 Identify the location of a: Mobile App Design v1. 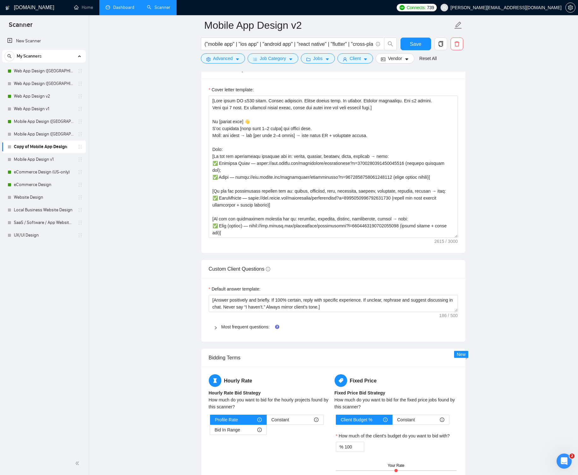
(44, 159).